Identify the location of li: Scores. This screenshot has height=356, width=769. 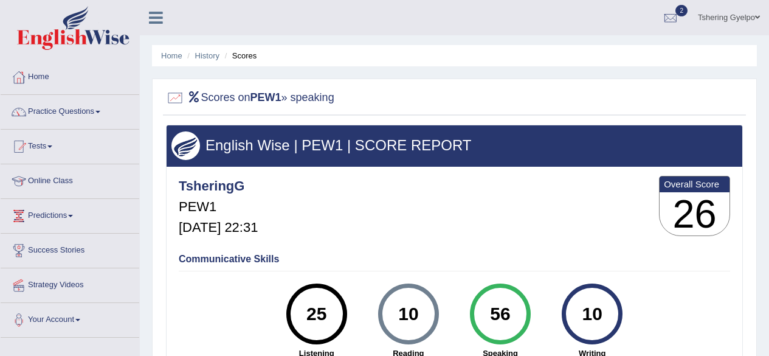
(239, 55).